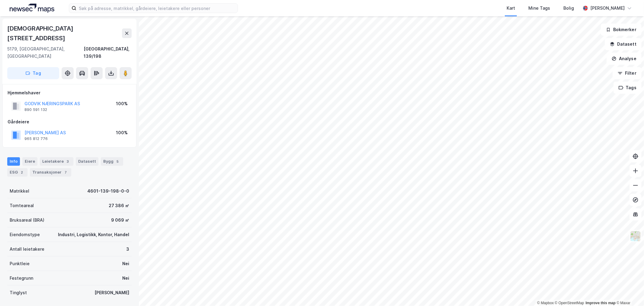 The image size is (644, 306). Describe the element at coordinates (94, 234) in the screenshot. I see `div: Industri, Logistikk, Kontor, Handel` at that location.